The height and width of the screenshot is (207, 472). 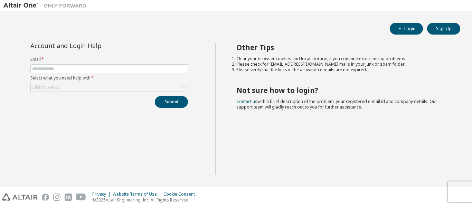 I want to click on img: linkedin.svg, so click(x=68, y=197).